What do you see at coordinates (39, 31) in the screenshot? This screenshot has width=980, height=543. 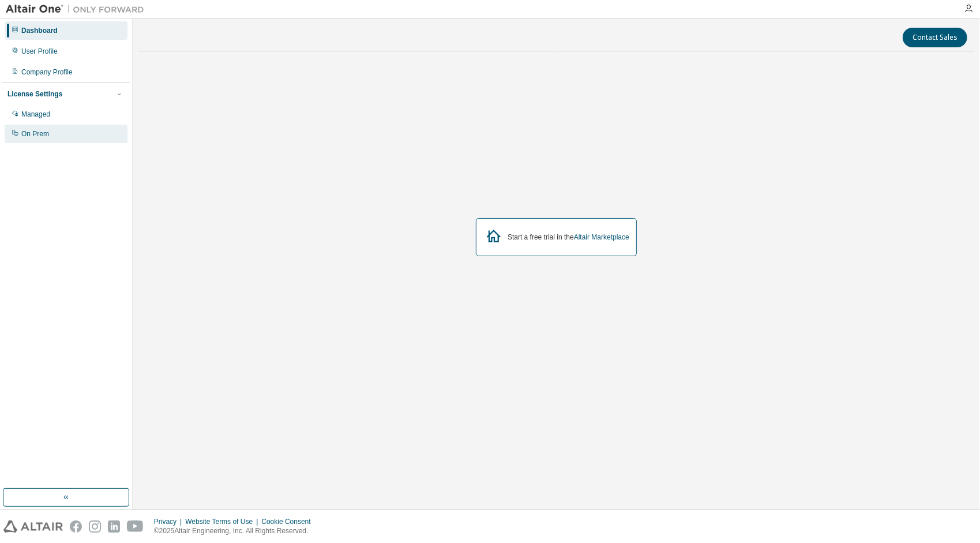 I see `div: Dashboard` at bounding box center [39, 31].